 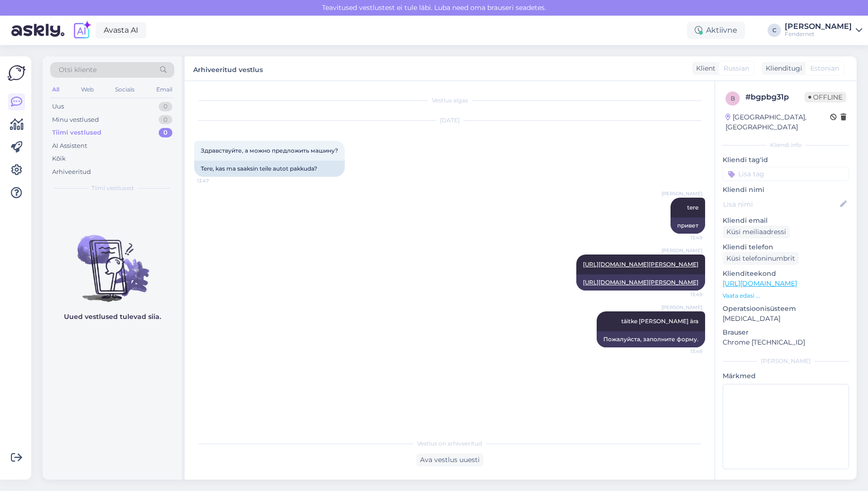 What do you see at coordinates (736, 68) in the screenshot?
I see `span: Russian` at bounding box center [736, 68].